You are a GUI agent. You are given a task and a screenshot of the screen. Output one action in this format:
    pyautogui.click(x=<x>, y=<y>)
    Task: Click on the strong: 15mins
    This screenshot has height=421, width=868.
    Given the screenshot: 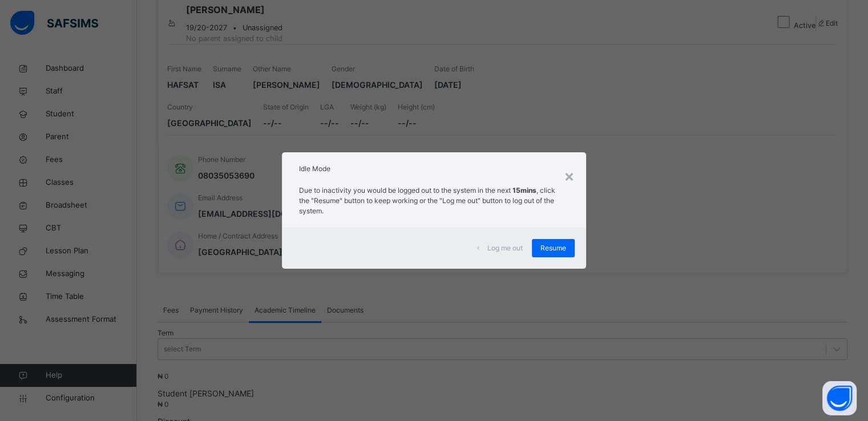 What is the action you would take?
    pyautogui.click(x=525, y=190)
    